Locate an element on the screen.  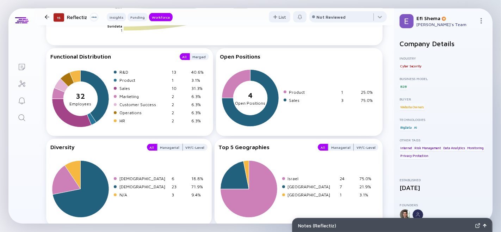
div: Monitoring is located at coordinates (476, 148).